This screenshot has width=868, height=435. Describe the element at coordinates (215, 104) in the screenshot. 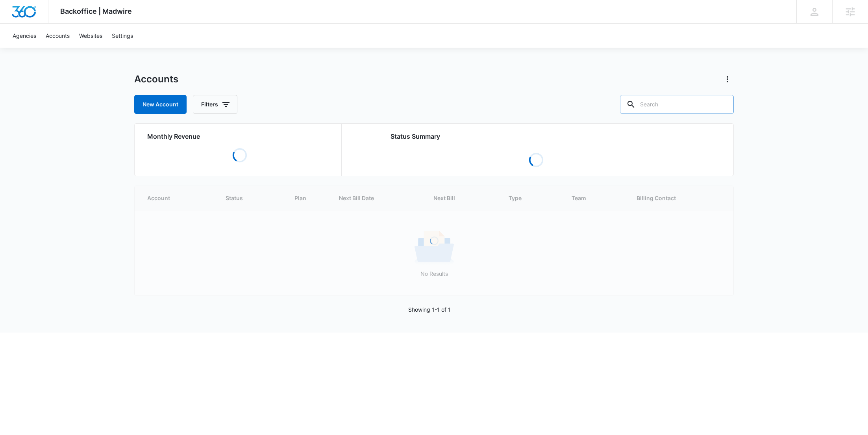

I see `button: Filters` at that location.